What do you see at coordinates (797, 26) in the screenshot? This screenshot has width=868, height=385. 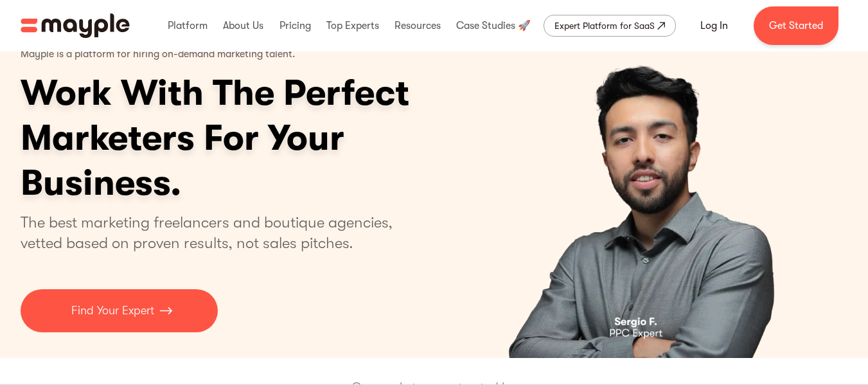 I see `a: Get Started` at bounding box center [797, 26].